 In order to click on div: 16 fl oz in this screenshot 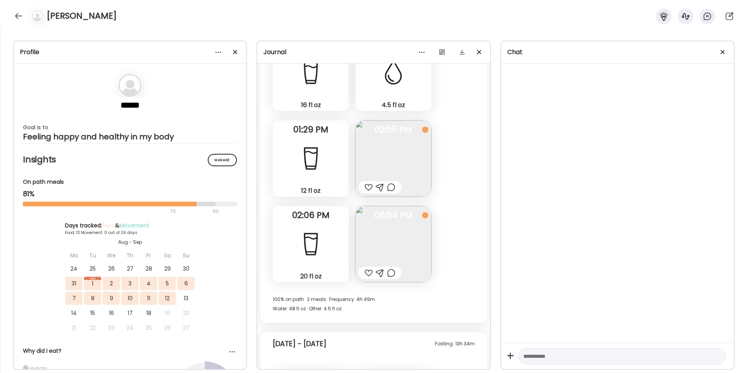, I will do `click(311, 105)`.